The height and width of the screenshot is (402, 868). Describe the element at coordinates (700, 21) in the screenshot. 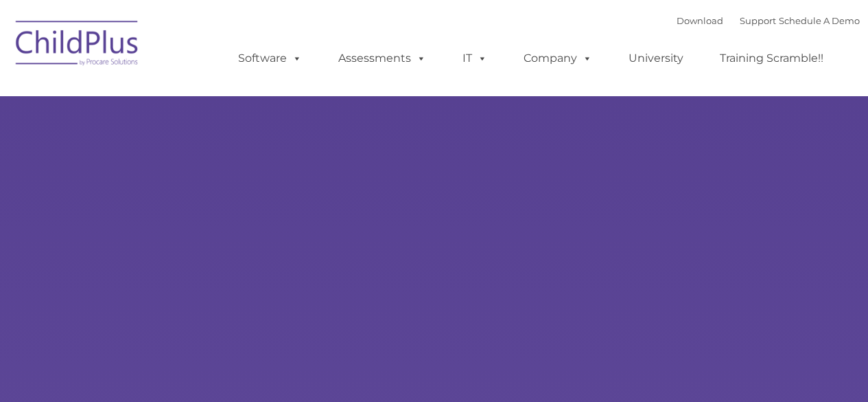

I see `a: Download` at that location.